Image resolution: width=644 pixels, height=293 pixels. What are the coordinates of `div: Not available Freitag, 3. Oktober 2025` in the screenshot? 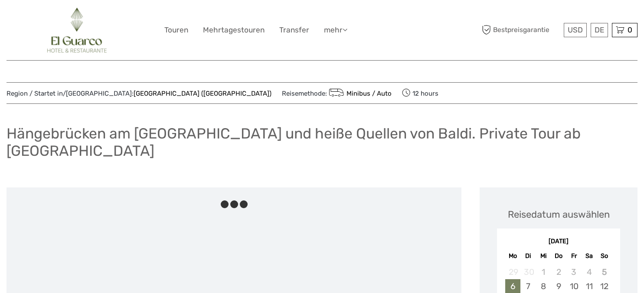 It's located at (574, 272).